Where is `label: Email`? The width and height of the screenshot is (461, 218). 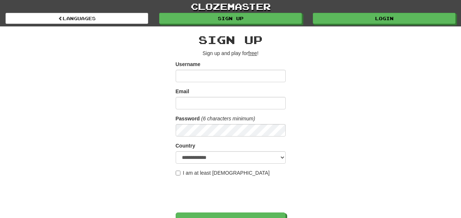
label: Email is located at coordinates (182, 91).